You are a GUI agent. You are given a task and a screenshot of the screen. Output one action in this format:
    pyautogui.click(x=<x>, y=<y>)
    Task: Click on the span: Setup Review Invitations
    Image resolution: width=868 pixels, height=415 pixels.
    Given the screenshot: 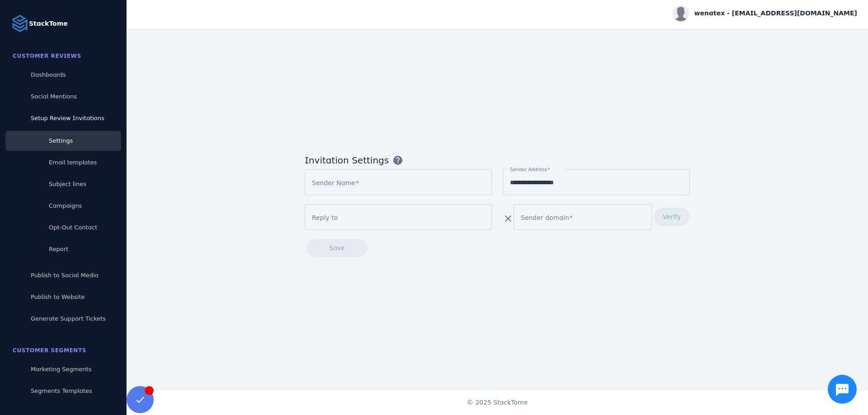 What is the action you would take?
    pyautogui.click(x=68, y=118)
    